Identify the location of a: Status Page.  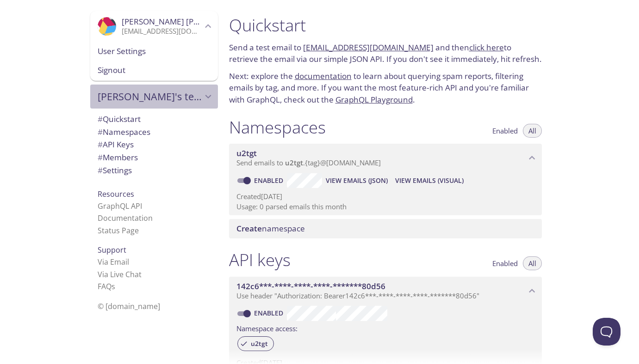
(118, 231).